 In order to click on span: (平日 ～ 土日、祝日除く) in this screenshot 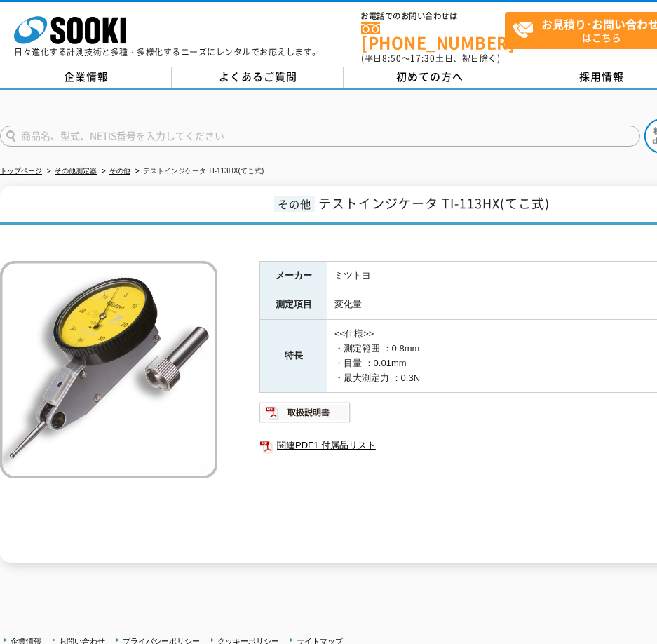, I will do `click(431, 58)`.